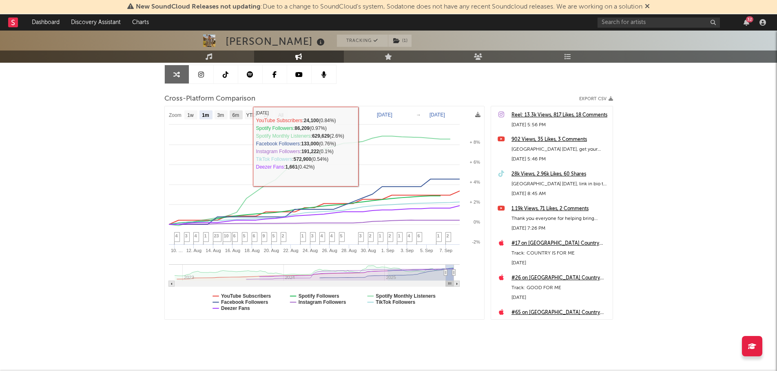  What do you see at coordinates (309, 251) in the screenshot?
I see `text: 24. Aug` at bounding box center [309, 251].